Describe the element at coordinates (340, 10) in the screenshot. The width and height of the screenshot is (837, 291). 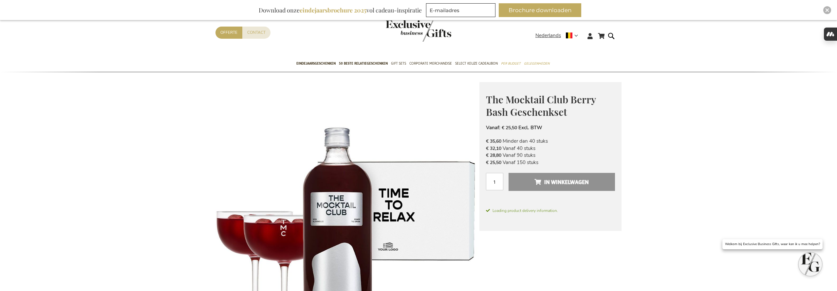
I see `div: Download onze vol cadeau-inspiratie` at that location.